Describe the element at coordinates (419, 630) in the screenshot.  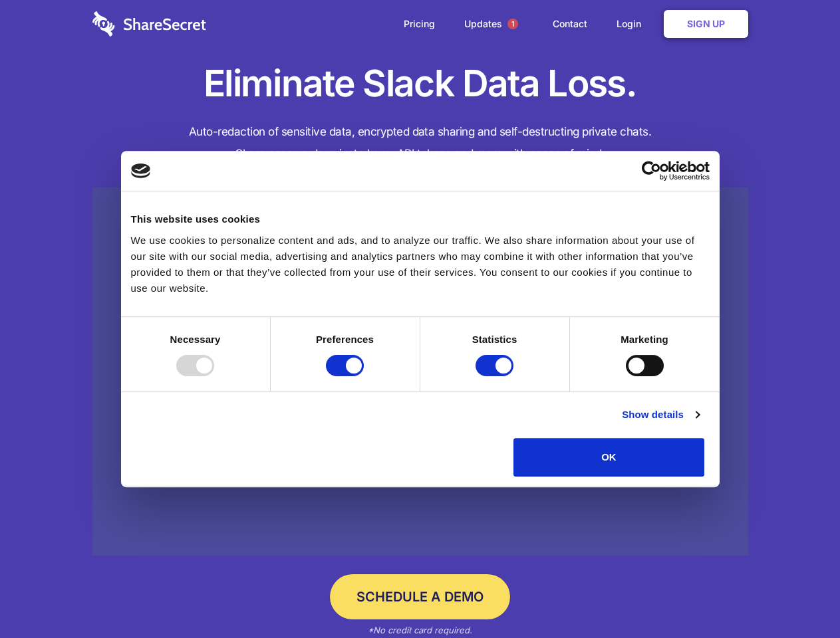
I see `em: *No credit card required.` at that location.